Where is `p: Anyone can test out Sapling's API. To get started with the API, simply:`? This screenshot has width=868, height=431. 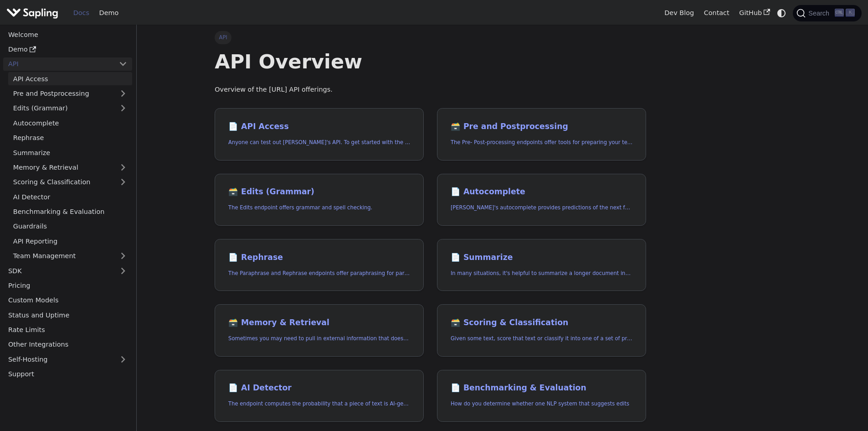
p: Anyone can test out Sapling's API. To get started with the API, simply: is located at coordinates (319, 143).